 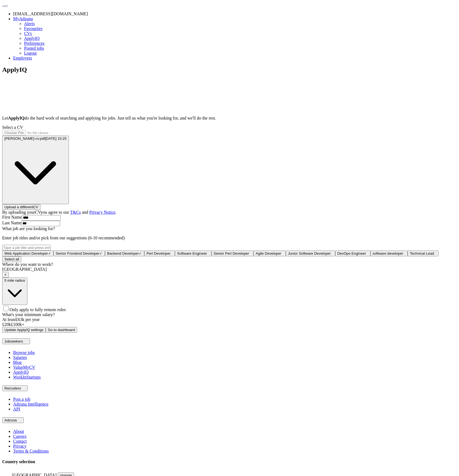 I want to click on p: Enter job titles and/or pick from our suggestions (6-10 recommended), so click(x=230, y=238).